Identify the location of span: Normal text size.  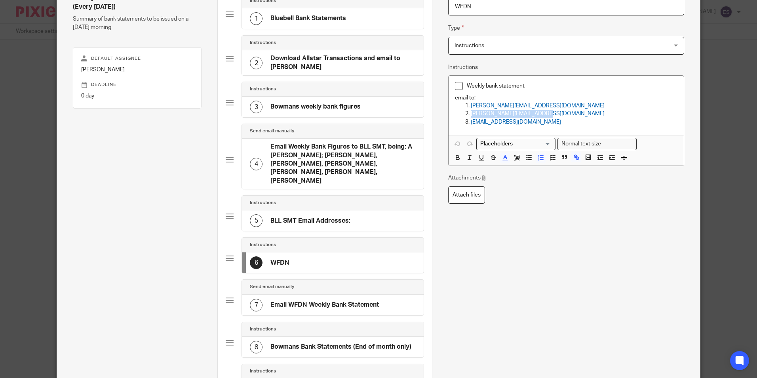
(581, 144).